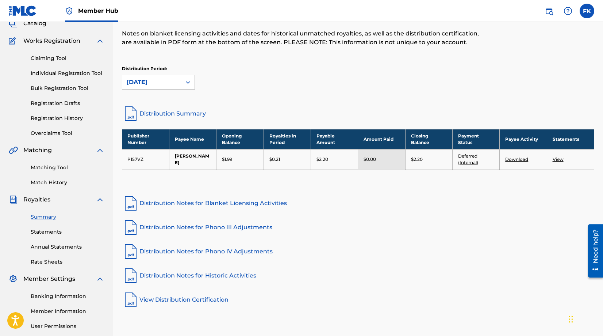 Image resolution: width=603 pixels, height=336 pixels. I want to click on p: $0.00, so click(370, 159).